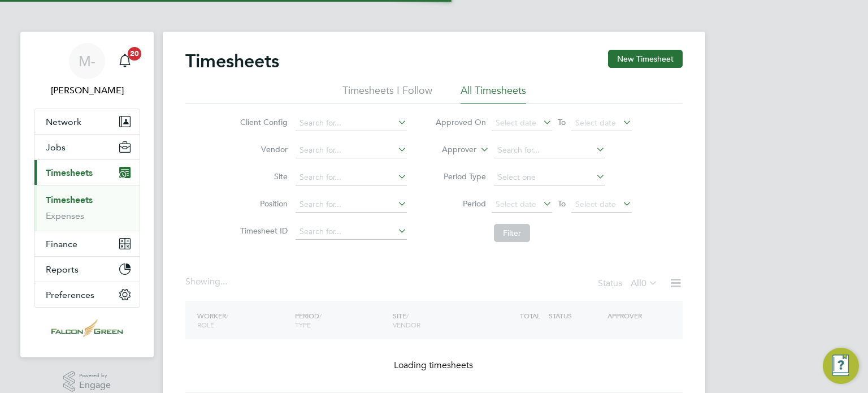 The width and height of the screenshot is (868, 393). Describe the element at coordinates (262, 122) in the screenshot. I see `label: Client Config` at that location.